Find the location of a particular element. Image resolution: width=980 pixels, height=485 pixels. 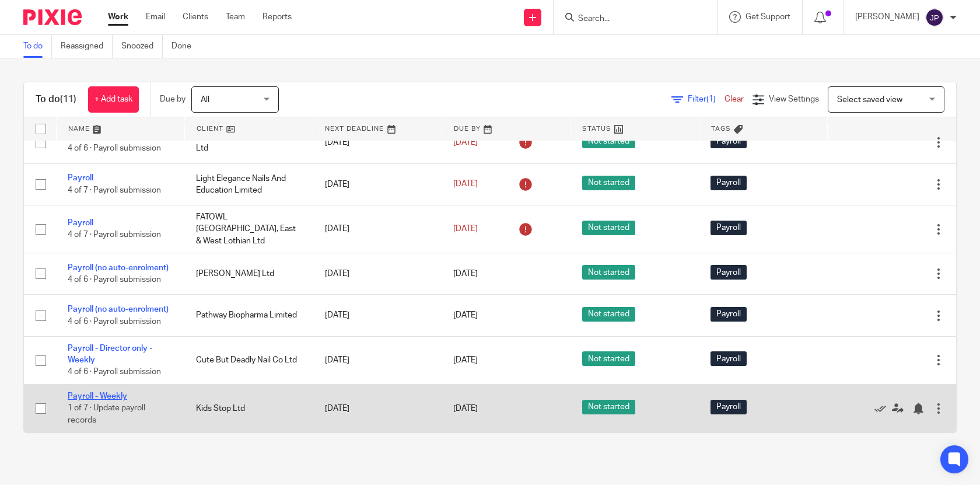

p: Due by is located at coordinates (173, 99).